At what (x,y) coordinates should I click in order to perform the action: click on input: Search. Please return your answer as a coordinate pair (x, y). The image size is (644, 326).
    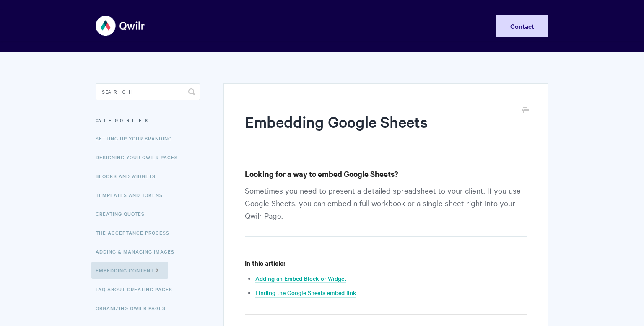
    Looking at the image, I should click on (147, 92).